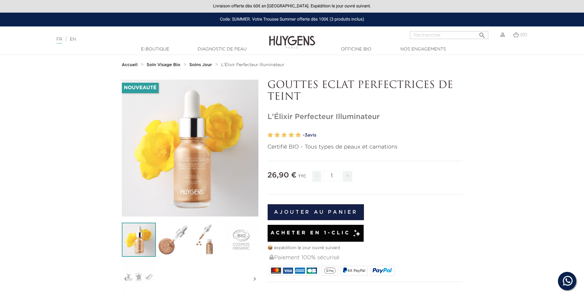 The image size is (584, 298). What do you see at coordinates (139, 239) in the screenshot?
I see `img: L'Élixir Perfecteur Illuminateur` at bounding box center [139, 239].